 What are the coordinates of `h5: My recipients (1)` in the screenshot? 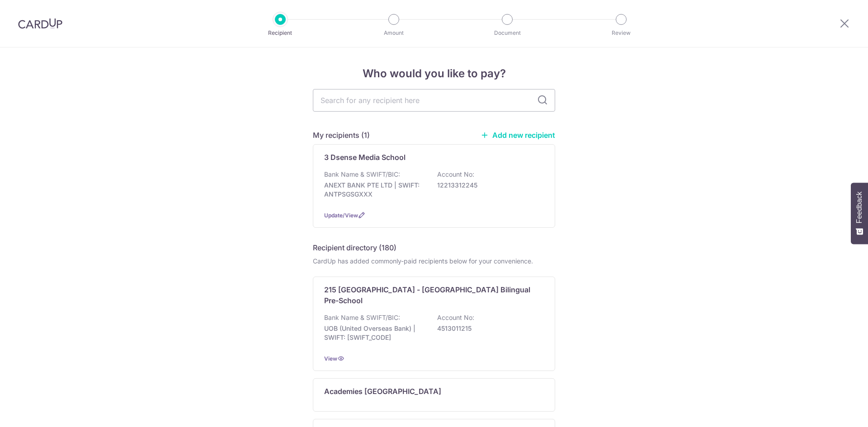 It's located at (342, 135).